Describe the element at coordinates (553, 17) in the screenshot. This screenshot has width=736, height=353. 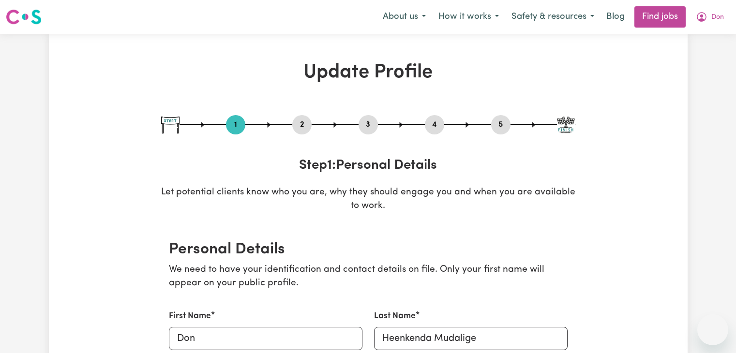
I see `button: Safety & resources` at that location.